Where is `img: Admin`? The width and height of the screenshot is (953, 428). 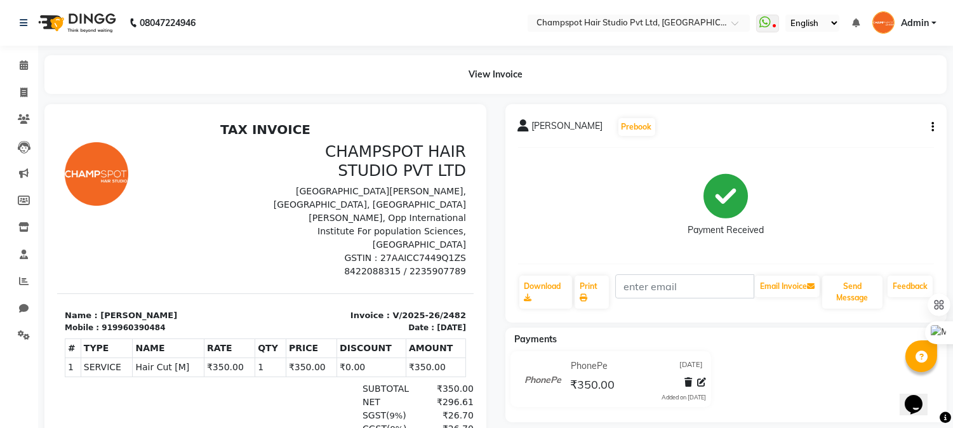 img: Admin is located at coordinates (883, 22).